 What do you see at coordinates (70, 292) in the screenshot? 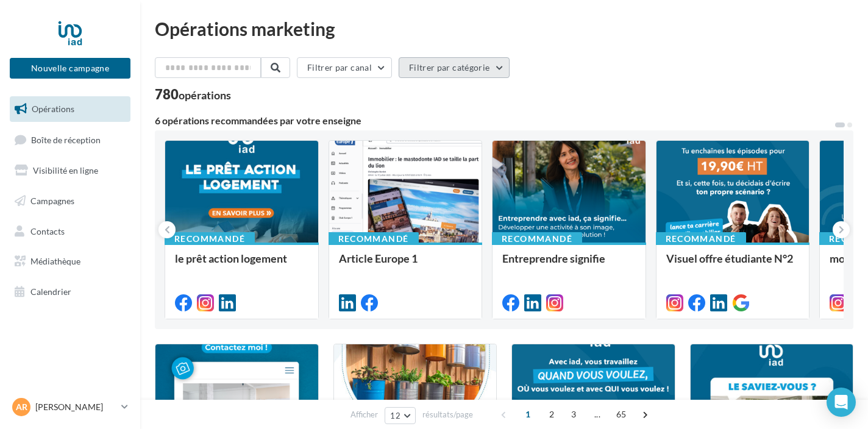
I see `a: Calendrier` at bounding box center [70, 292].